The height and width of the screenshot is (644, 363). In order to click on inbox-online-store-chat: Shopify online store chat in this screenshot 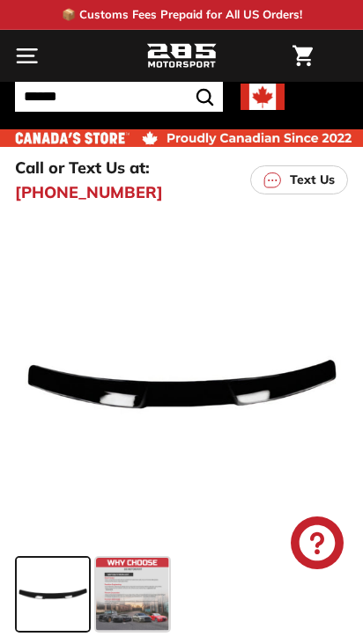, I will do `click(317, 545)`.